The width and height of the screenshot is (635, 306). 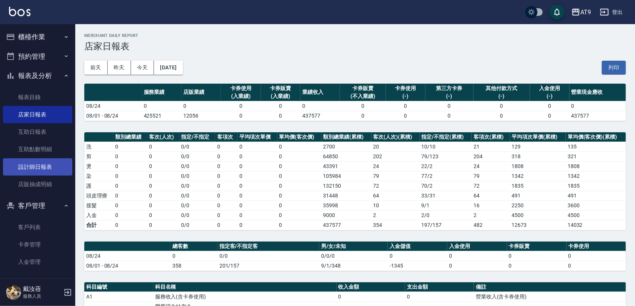 What do you see at coordinates (614, 67) in the screenshot?
I see `button: 列印` at bounding box center [614, 67].